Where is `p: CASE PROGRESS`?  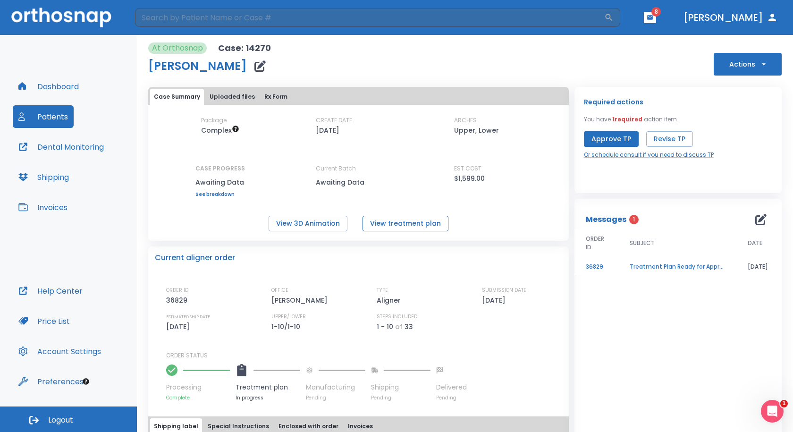
p: CASE PROGRESS is located at coordinates (220, 169).